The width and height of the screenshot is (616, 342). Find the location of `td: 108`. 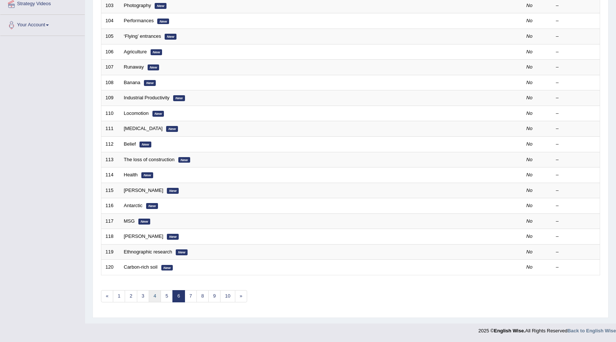

td: 108 is located at coordinates (111, 83).